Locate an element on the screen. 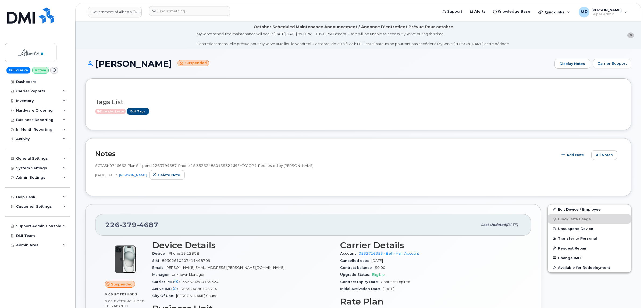 The height and width of the screenshot is (308, 644). span: SCTASK0746662-Plan Suspend 2263794687 iPhone 15 353524880135324 J9FHTGJQP4. Requested by [PERSON_... is located at coordinates (205, 166).